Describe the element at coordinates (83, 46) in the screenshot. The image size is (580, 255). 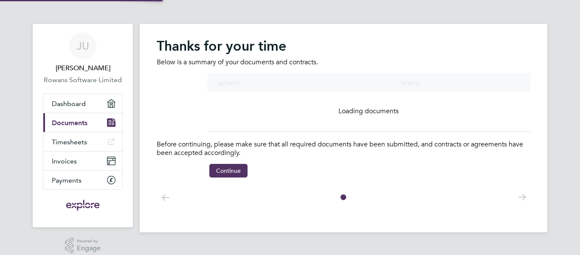
I see `span: JU` at that location.